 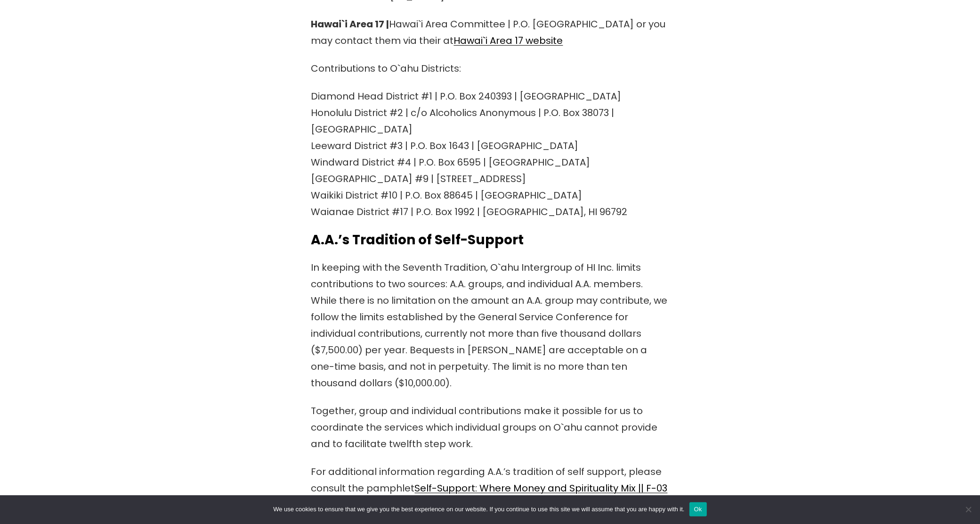 I want to click on strong: Hawai`i Area 17 |, so click(x=350, y=24).